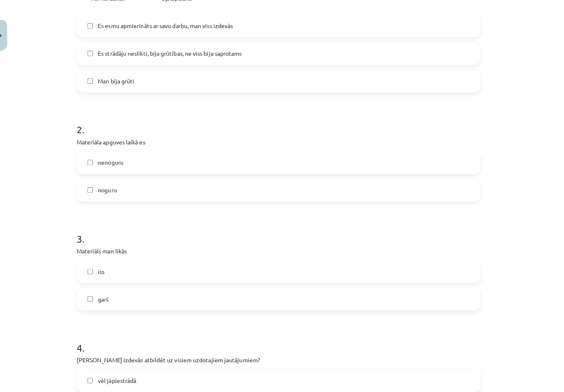 The image size is (564, 392). What do you see at coordinates (282, 249) in the screenshot?
I see `p: Materiāls man likās` at bounding box center [282, 249].